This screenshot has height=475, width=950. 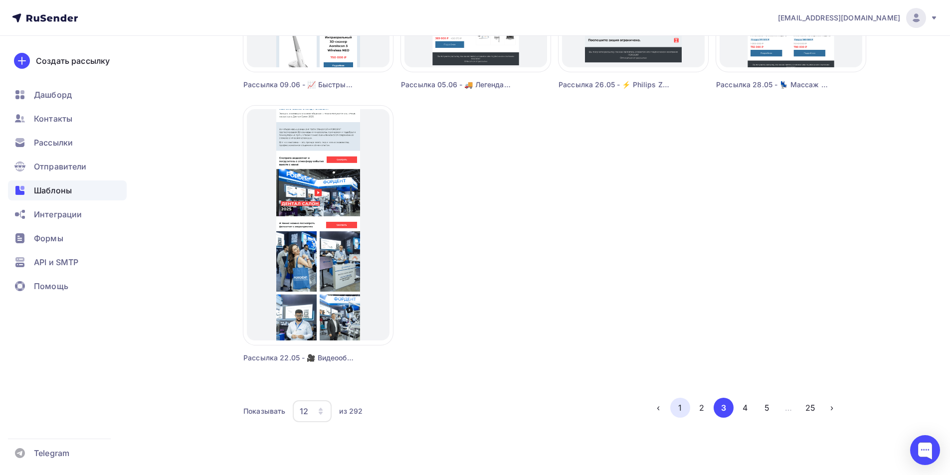 I want to click on span: Telegram, so click(x=51, y=453).